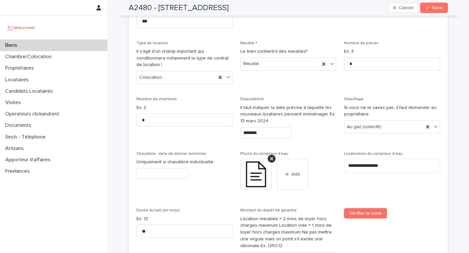  Describe the element at coordinates (295, 174) in the screenshot. I see `span: Add` at that location.